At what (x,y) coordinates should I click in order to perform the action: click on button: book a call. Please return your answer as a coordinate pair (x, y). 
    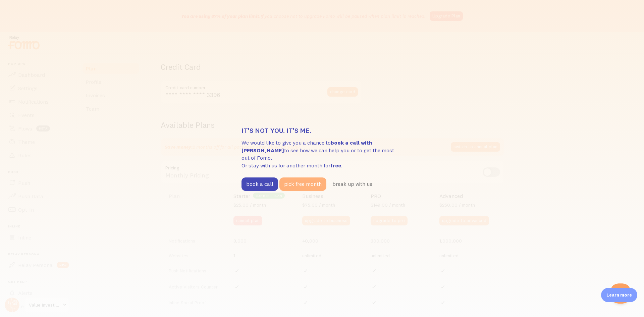
    Looking at the image, I should click on (259, 184).